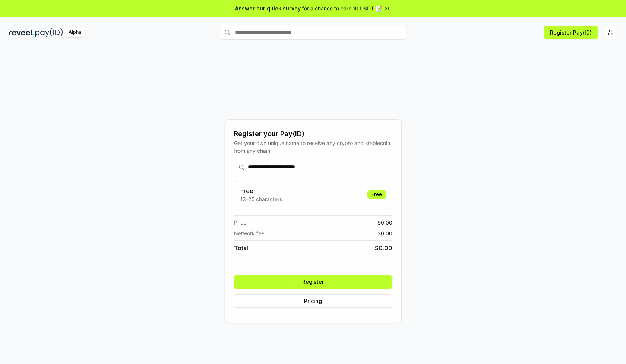  Describe the element at coordinates (313, 301) in the screenshot. I see `button: Pricing` at that location.